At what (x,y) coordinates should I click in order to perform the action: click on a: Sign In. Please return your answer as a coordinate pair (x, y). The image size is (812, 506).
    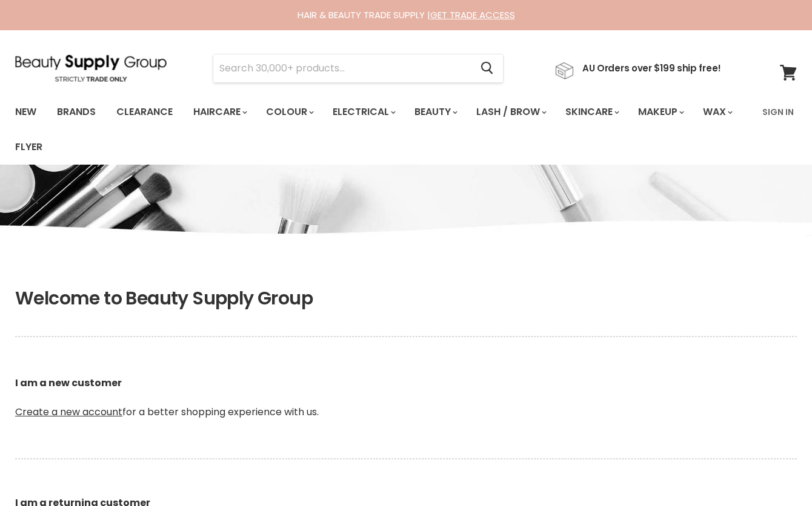
    Looking at the image, I should click on (778, 112).